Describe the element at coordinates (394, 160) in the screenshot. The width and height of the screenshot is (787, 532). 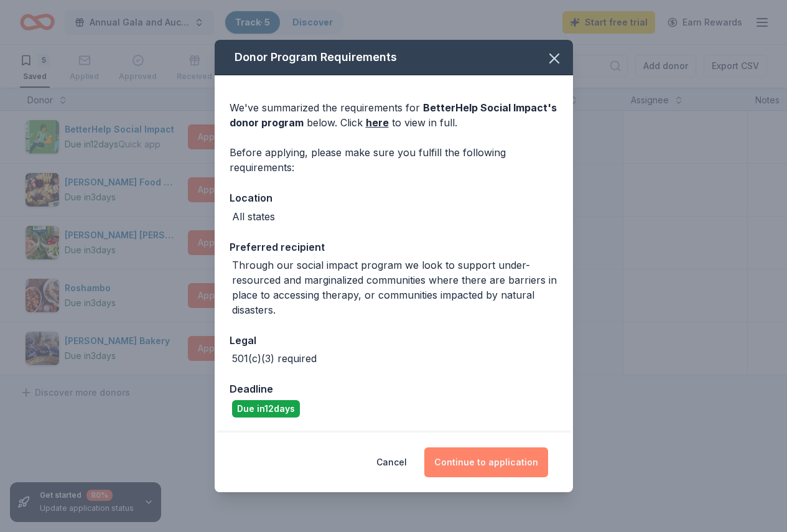
I see `div: Before applying, please make sure you fulfill the following requirements:` at that location.